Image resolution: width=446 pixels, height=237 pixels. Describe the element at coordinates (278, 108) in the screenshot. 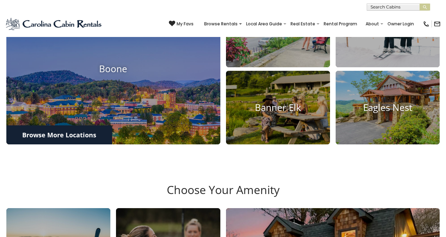

I see `a: Banner Elk` at that location.